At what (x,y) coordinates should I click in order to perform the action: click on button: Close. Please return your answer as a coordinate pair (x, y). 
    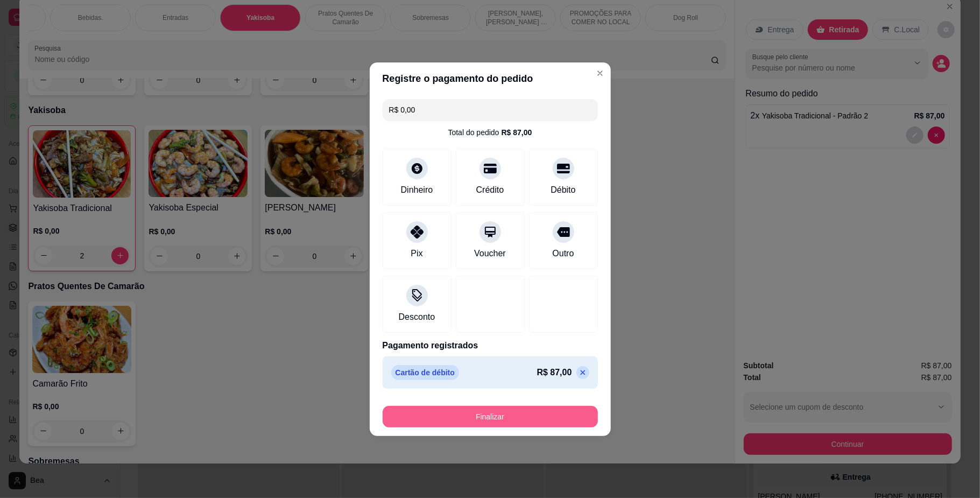
    Looking at the image, I should click on (600, 73).